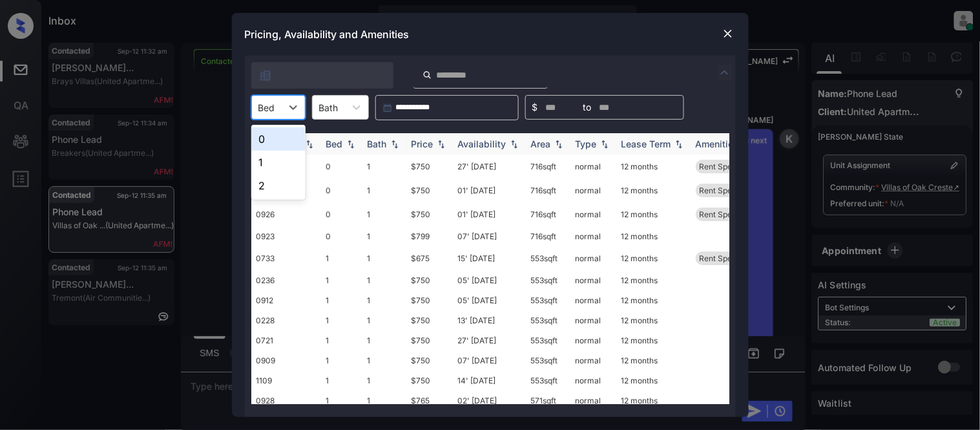  I want to click on div: Price, so click(422, 143).